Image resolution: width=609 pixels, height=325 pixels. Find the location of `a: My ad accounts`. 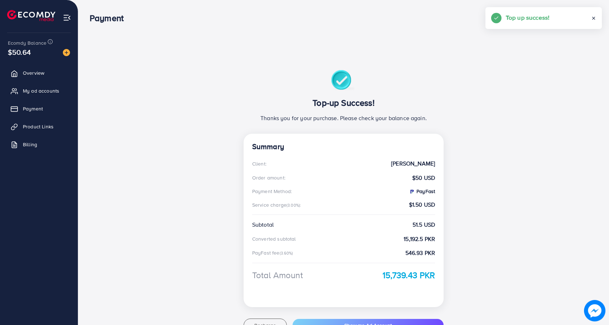

a: My ad accounts is located at coordinates (39, 91).